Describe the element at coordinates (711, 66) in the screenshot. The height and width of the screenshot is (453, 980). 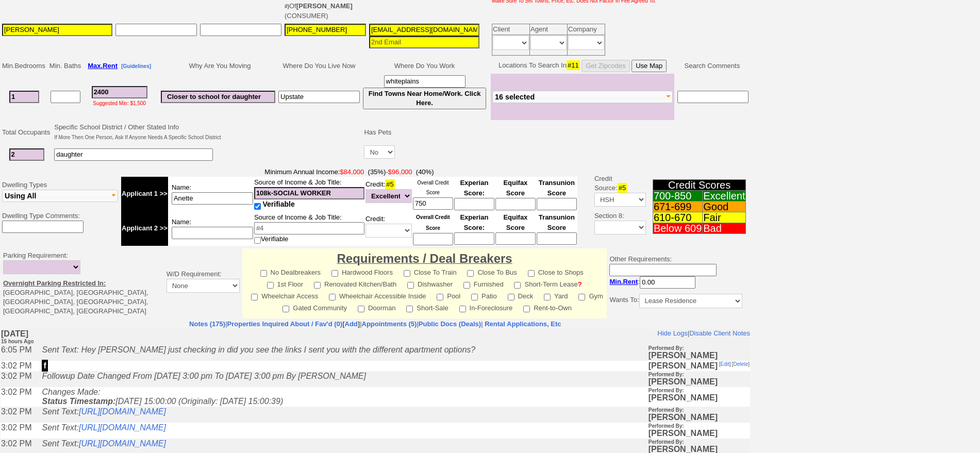
I see `td: Search Comments` at that location.